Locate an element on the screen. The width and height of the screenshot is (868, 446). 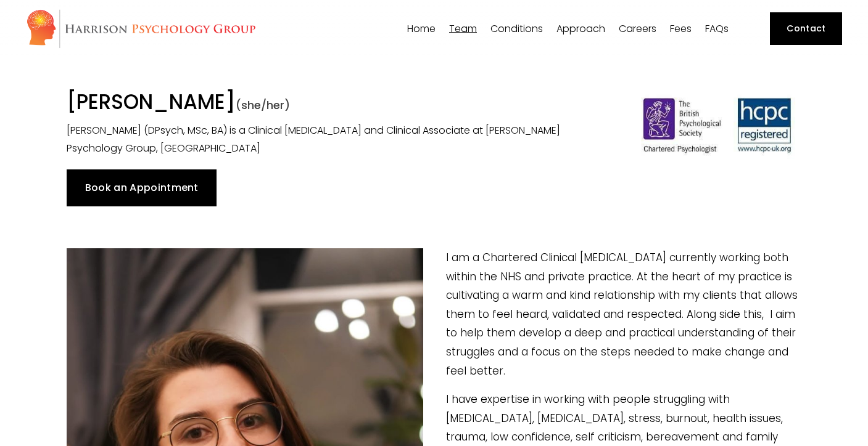
span: Team is located at coordinates (463, 29).